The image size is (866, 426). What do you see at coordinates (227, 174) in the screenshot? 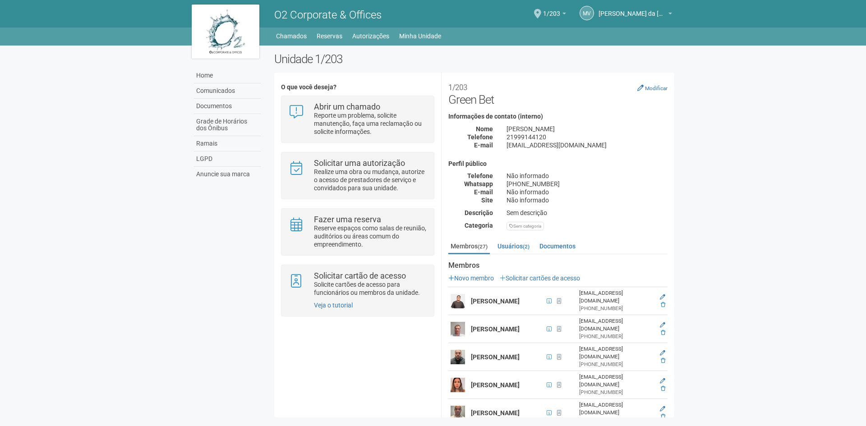
I see `a: Anuncie sua marca` at bounding box center [227, 174].